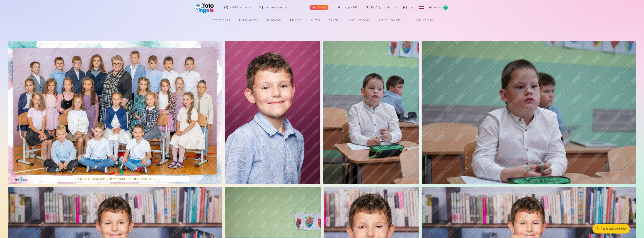 This screenshot has height=238, width=644. What do you see at coordinates (438, 8) in the screenshot?
I see `span: Grozs` at bounding box center [438, 8].